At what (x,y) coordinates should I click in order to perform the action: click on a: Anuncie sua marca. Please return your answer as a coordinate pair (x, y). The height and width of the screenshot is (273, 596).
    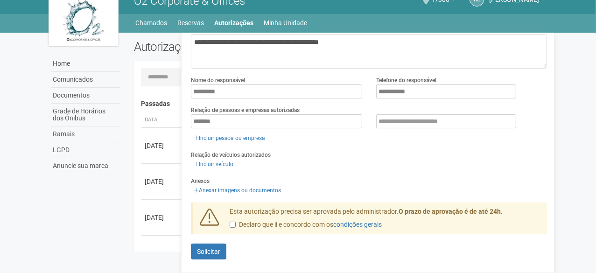
    Looking at the image, I should click on (85, 166).